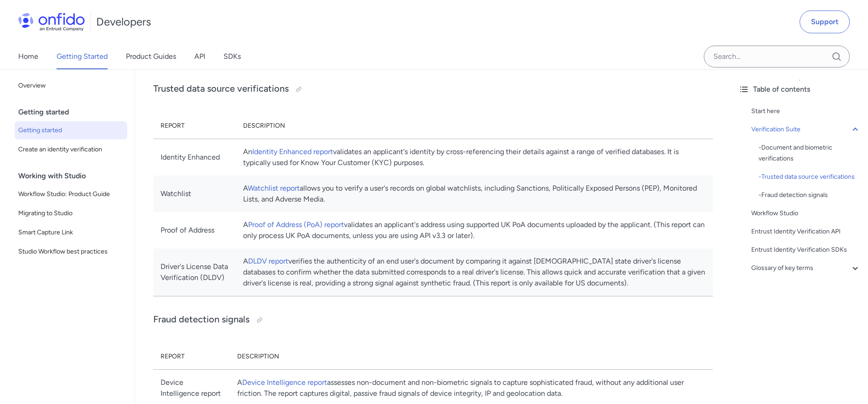 The width and height of the screenshot is (868, 404). What do you see at coordinates (806, 111) in the screenshot?
I see `a: Start here` at bounding box center [806, 111].